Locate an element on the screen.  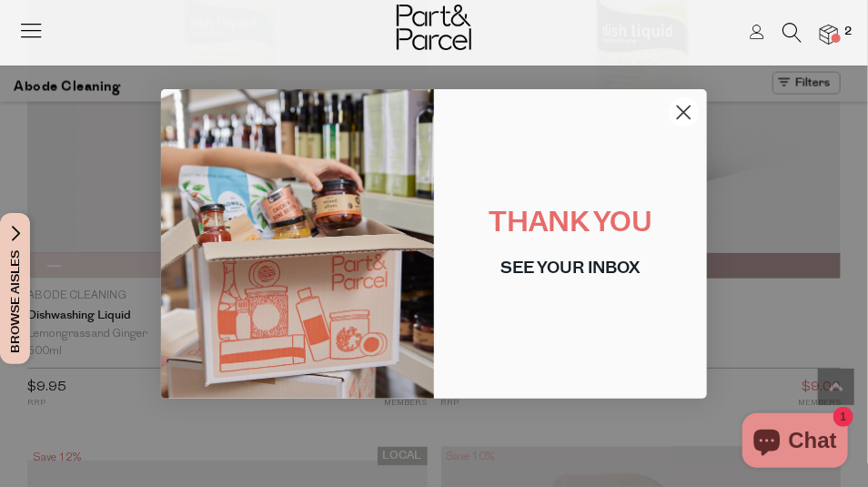
span: 2 is located at coordinates (849, 31).